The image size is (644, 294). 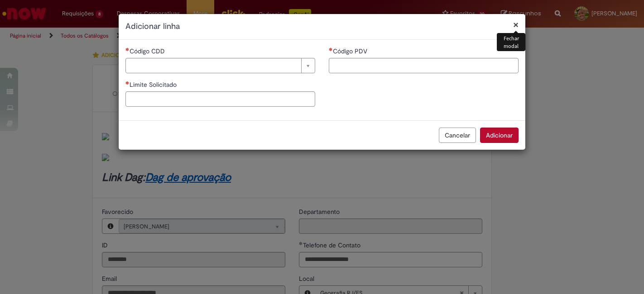 I want to click on input: Código PDV, so click(x=423, y=66).